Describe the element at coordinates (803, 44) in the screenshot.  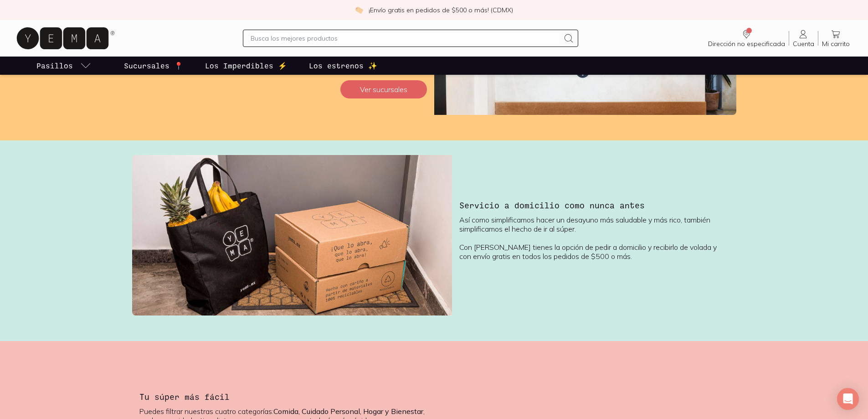
I see `span: Cuenta` at that location.